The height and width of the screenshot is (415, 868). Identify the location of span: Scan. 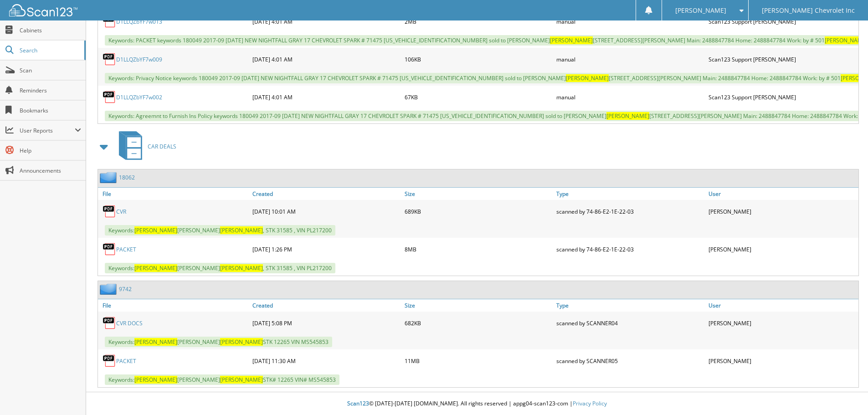
(50, 70).